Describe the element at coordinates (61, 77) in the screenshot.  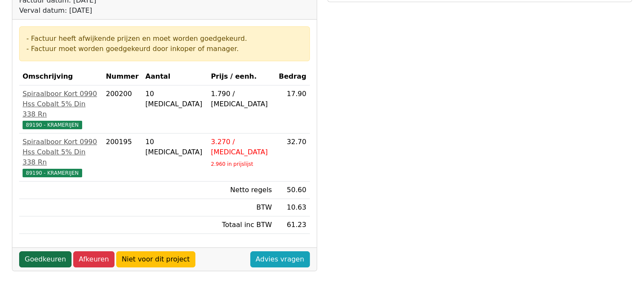
I see `th: Omschrijving` at that location.